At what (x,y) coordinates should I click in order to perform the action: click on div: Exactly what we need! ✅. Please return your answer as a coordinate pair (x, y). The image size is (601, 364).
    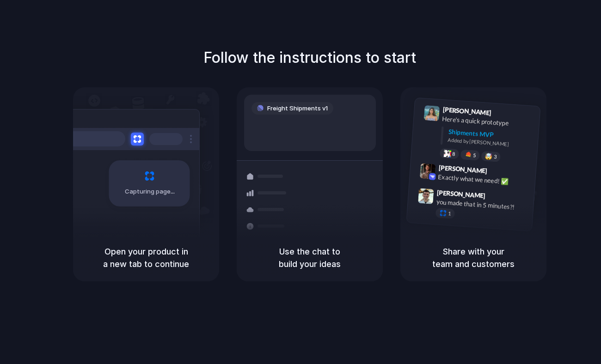
    Looking at the image, I should click on (484, 180).